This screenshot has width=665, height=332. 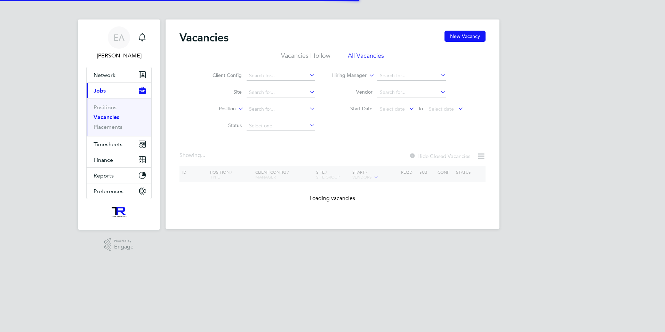 I want to click on span: Engage, so click(x=124, y=247).